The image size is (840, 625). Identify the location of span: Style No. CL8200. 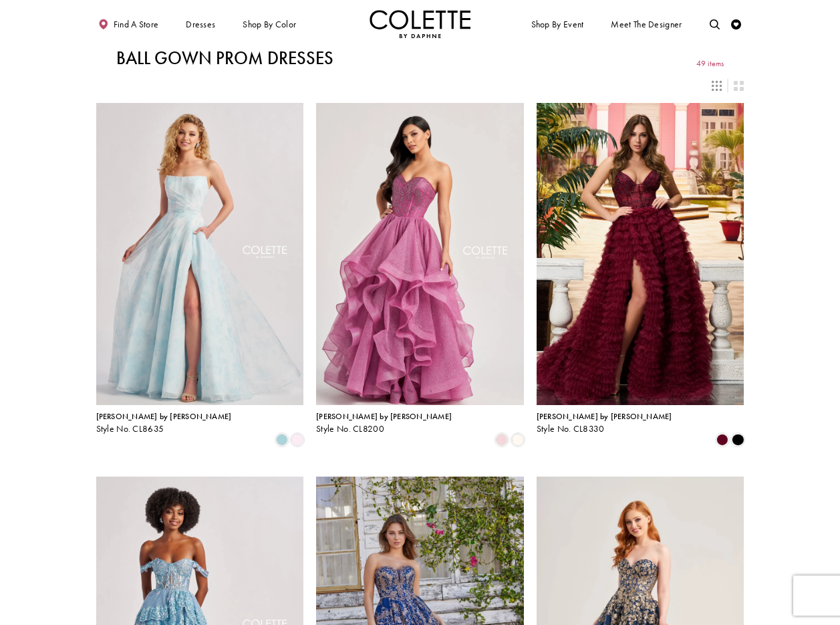
(350, 428).